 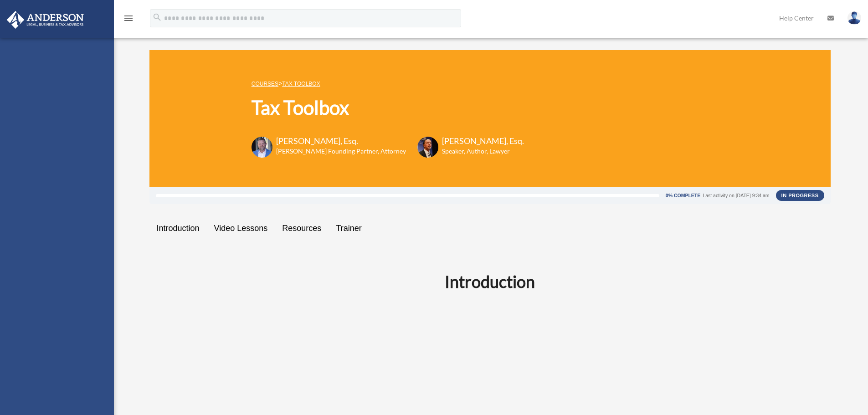 I want to click on img: User Pic, so click(x=854, y=18).